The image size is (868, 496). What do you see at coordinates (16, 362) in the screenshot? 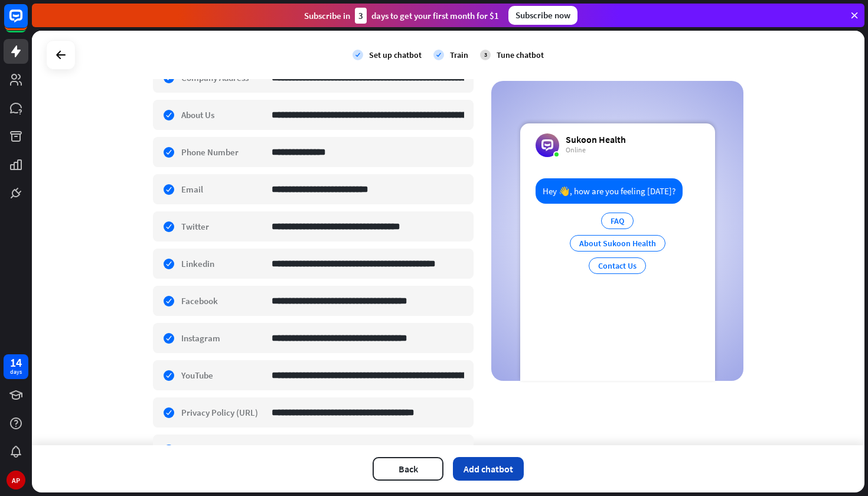
I see `div: 14` at bounding box center [16, 362].